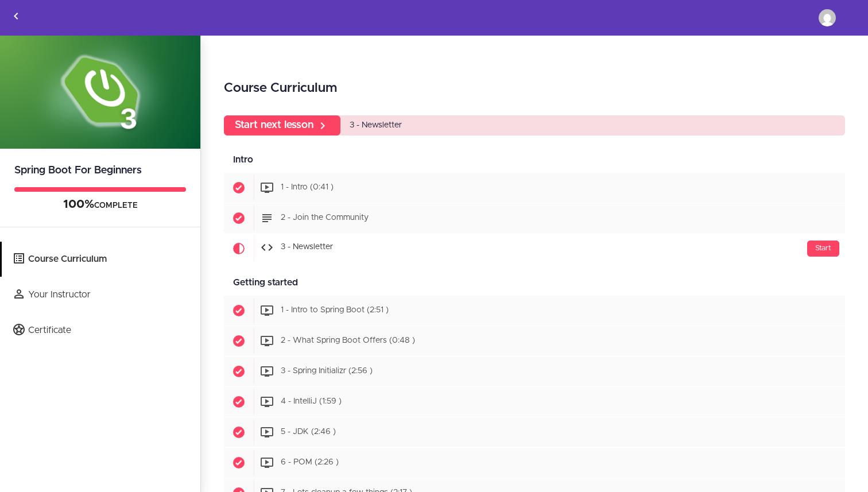  What do you see at coordinates (79, 204) in the screenshot?
I see `span: 100%` at bounding box center [79, 204].